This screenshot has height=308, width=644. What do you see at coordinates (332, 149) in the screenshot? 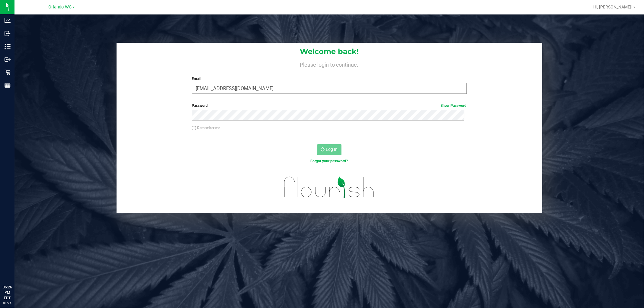
I see `span: Log In` at bounding box center [332, 149].